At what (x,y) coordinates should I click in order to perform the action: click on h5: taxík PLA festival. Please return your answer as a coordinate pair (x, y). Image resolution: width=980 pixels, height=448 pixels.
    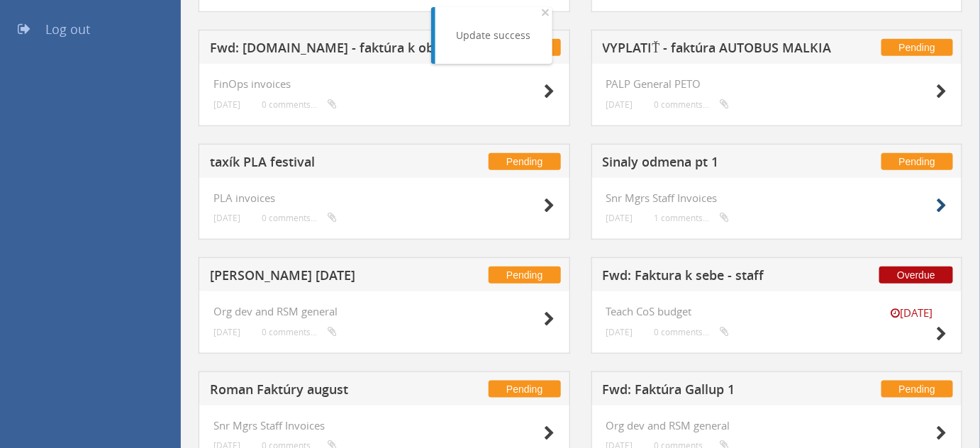
    Looking at the image, I should click on (332, 163).